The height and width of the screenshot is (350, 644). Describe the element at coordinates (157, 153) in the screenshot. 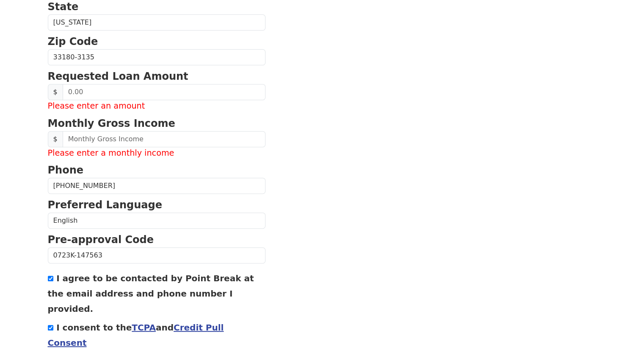

I see `label: Please enter a monthly income` at that location.